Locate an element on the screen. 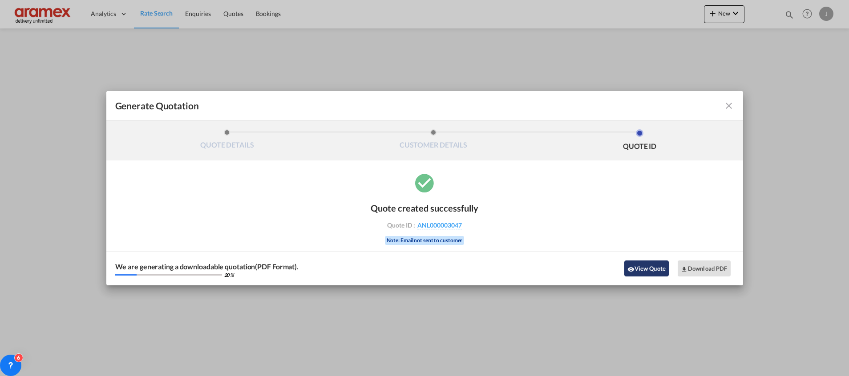 Image resolution: width=849 pixels, height=376 pixels. md-icon: icon-download is located at coordinates (684, 270).